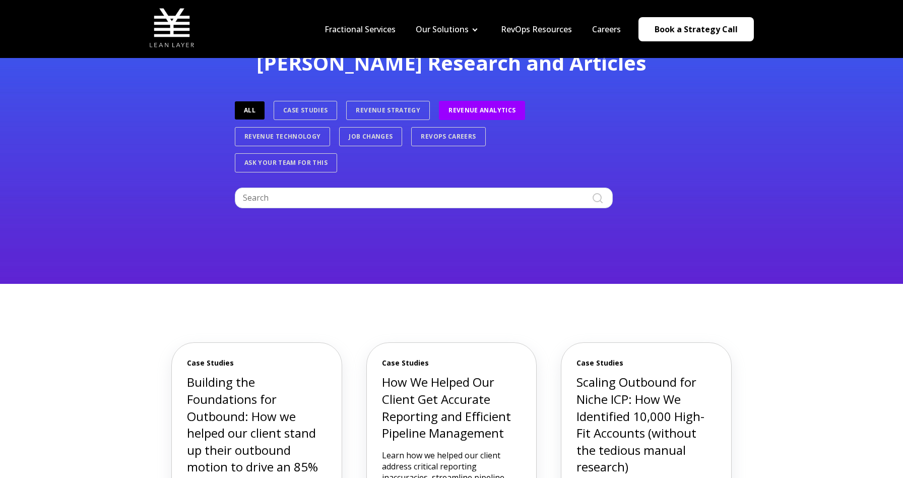  What do you see at coordinates (641, 424) in the screenshot?
I see `a: Scaling Outbound for Niche ICP: How We Identified 10,000 High-Fit Accounts (without the tedious m...` at bounding box center [641, 424].